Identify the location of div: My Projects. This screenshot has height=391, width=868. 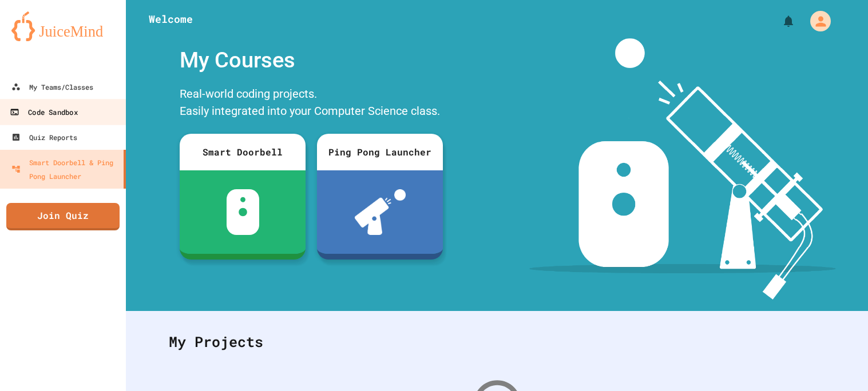
(496, 342).